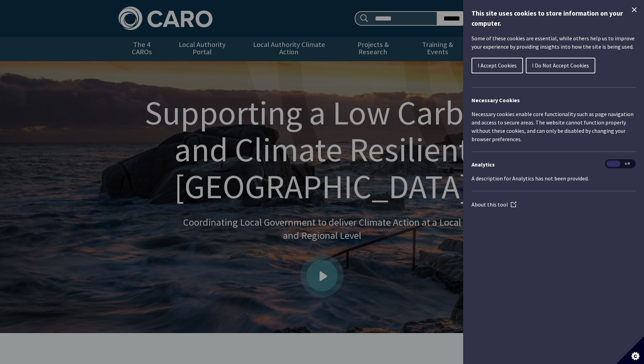 The width and height of the screenshot is (644, 364). I want to click on button: Set cookie preferences, so click(630, 350).